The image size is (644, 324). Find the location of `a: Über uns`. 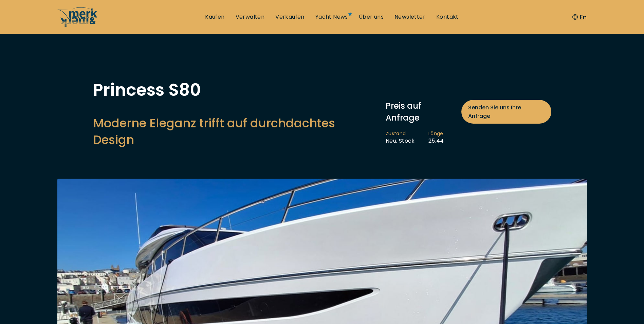

a: Über uns is located at coordinates (371, 17).